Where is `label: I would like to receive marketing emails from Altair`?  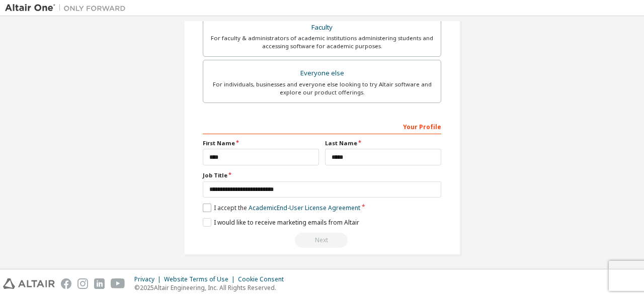 label: I would like to receive marketing emails from Altair is located at coordinates (281, 222).